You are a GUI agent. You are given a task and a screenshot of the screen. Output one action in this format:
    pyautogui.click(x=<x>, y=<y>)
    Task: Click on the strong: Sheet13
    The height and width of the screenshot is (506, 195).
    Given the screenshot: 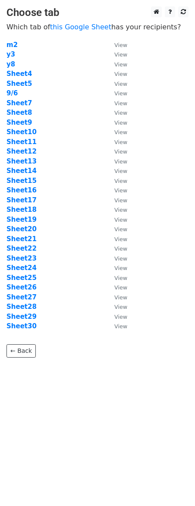 What is the action you would take?
    pyautogui.click(x=22, y=161)
    